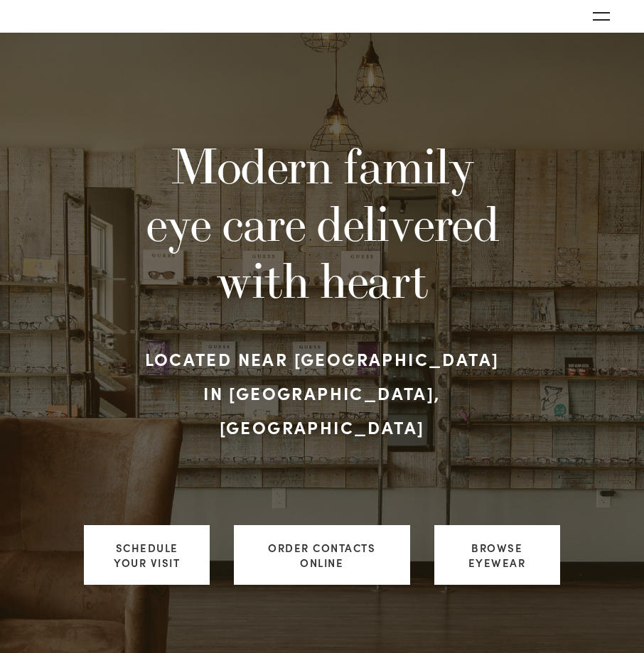 The height and width of the screenshot is (653, 644). Describe the element at coordinates (322, 223) in the screenshot. I see `h1: Modern family eye care delivered with heart` at that location.